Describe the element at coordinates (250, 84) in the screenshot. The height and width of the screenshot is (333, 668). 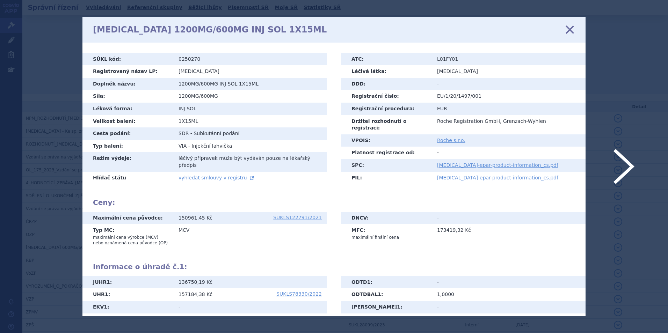
I see `td: 1200MG/600MG INJ SOL 1X15ML` at that location.